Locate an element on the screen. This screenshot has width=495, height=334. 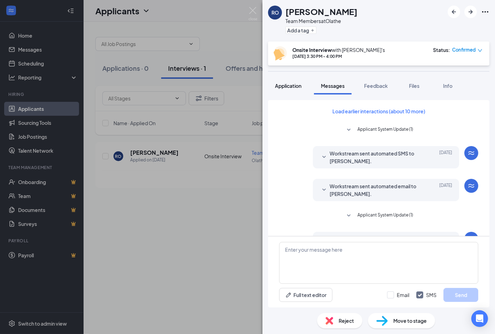
button: Full text editorPen is located at coordinates (306, 295).